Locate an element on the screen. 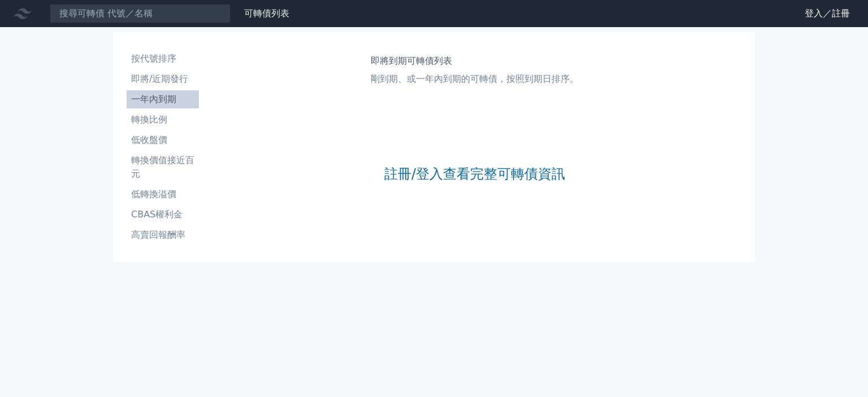 The height and width of the screenshot is (397, 868). li: 轉換價值接近百元 is located at coordinates (163, 167).